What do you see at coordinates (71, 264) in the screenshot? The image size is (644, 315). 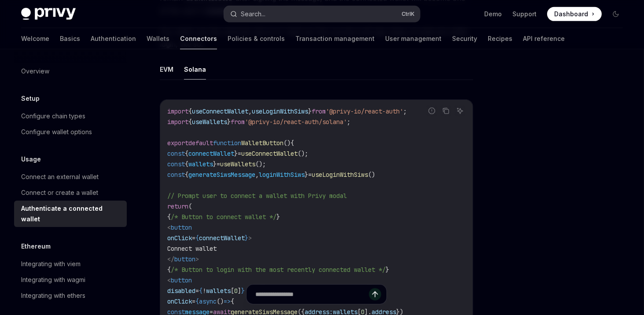 I see `a: Integrating with viem` at bounding box center [71, 264].